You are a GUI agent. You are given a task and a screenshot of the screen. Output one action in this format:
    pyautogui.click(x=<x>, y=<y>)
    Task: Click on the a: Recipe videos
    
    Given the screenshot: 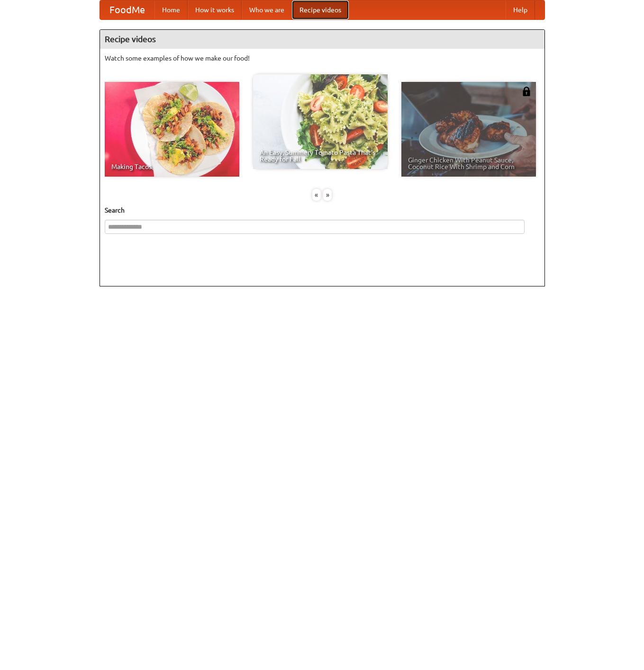 What is the action you would take?
    pyautogui.click(x=320, y=10)
    